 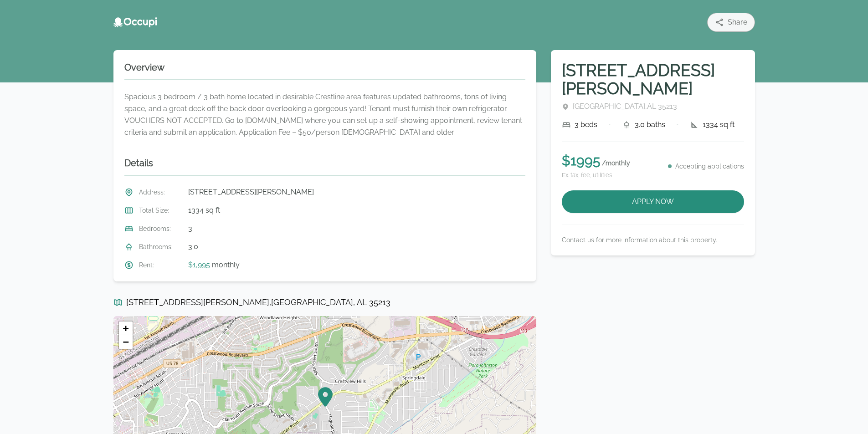 What do you see at coordinates (161, 210) in the screenshot?
I see `span: Total Size :` at bounding box center [161, 210].